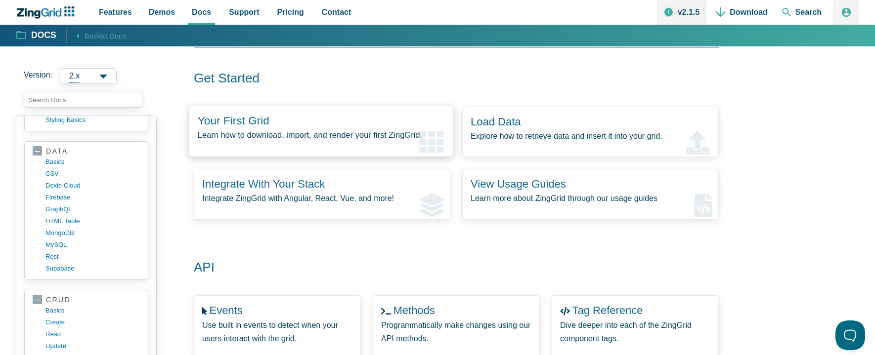  What do you see at coordinates (201, 12) in the screenshot?
I see `span: Docs` at bounding box center [201, 12].